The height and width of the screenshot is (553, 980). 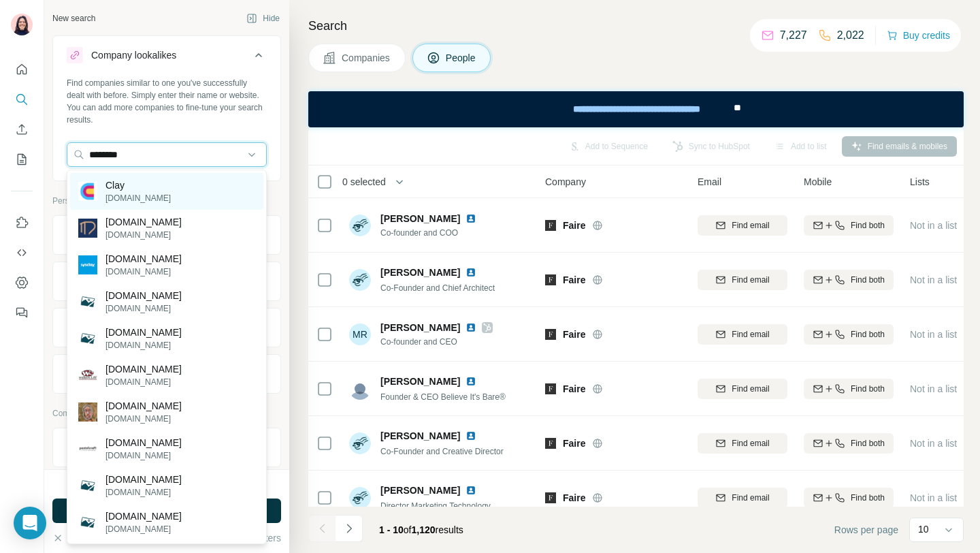 I want to click on button: Enrich CSV, so click(x=22, y=130).